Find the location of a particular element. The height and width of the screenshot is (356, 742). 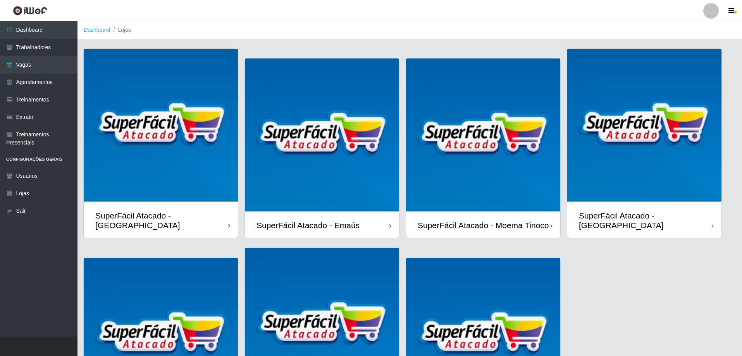

div: SuperFácil Atacado - Emaús is located at coordinates (308, 225).